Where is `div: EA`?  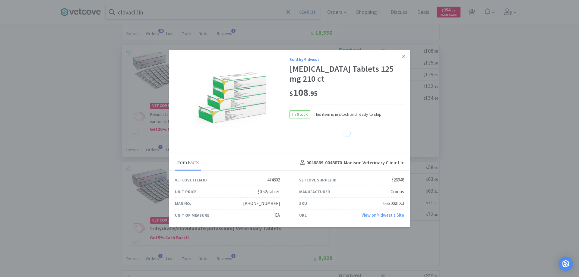 div: EA is located at coordinates (278, 215).